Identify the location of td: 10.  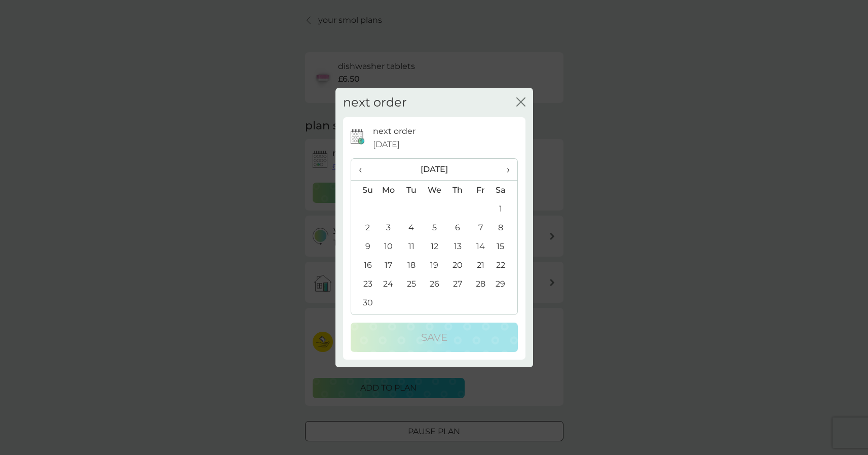
(389, 246).